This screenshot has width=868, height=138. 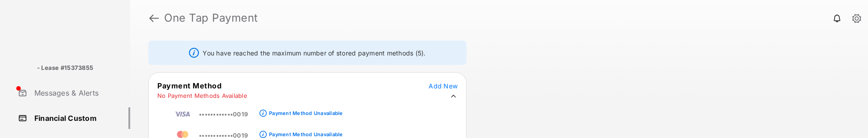 I want to click on div: You have reached the maximum number of stored payment methods (5)., so click(x=308, y=53).